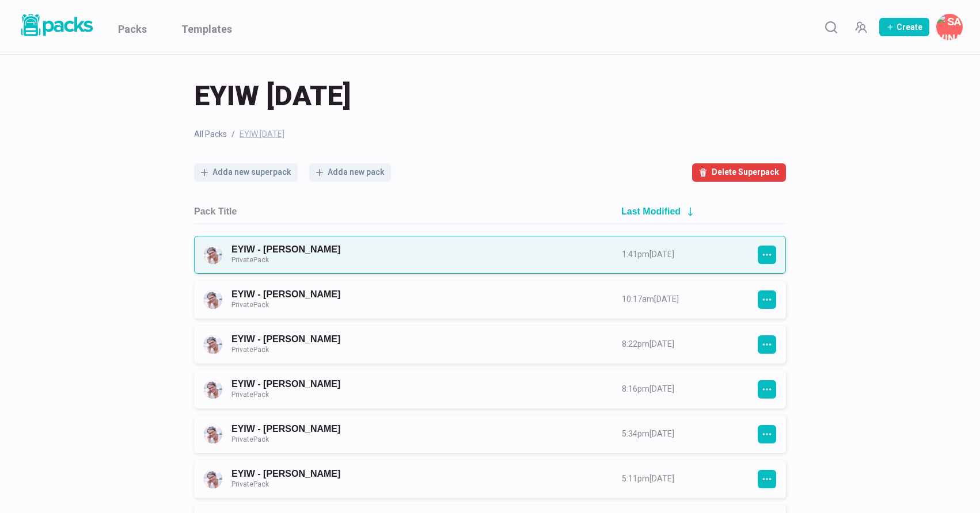 The width and height of the screenshot is (980, 513). Describe the element at coordinates (490, 134) in the screenshot. I see `nav: breadcrumb` at that location.